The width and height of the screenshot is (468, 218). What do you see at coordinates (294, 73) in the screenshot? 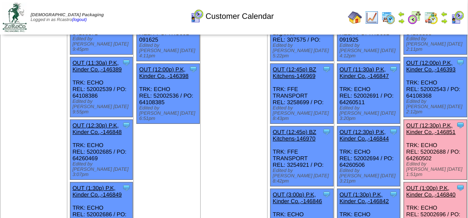
I see `a: OUT (12:45p) BZ Kitchens-146969` at bounding box center [294, 73].